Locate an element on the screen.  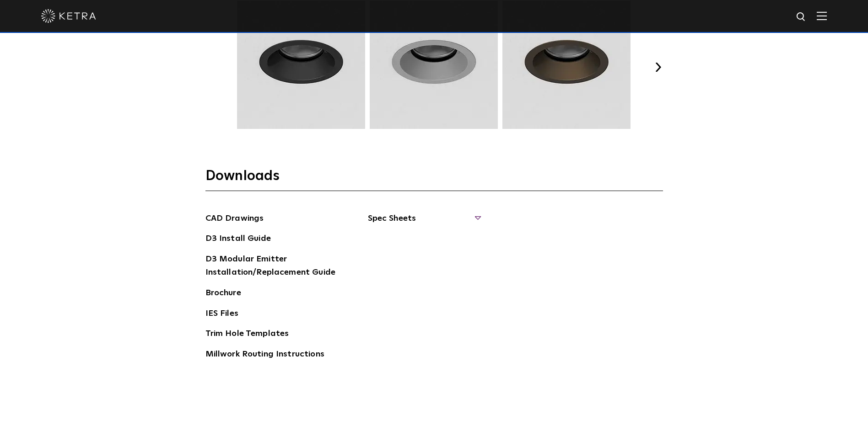
img: TRM003.webp is located at coordinates (433, 65).